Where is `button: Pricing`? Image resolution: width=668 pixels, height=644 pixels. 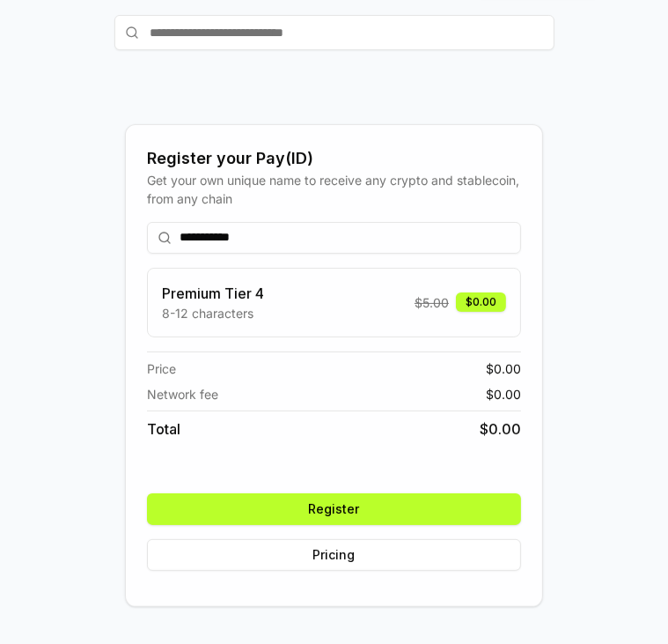 button: Pricing is located at coordinates (334, 555).